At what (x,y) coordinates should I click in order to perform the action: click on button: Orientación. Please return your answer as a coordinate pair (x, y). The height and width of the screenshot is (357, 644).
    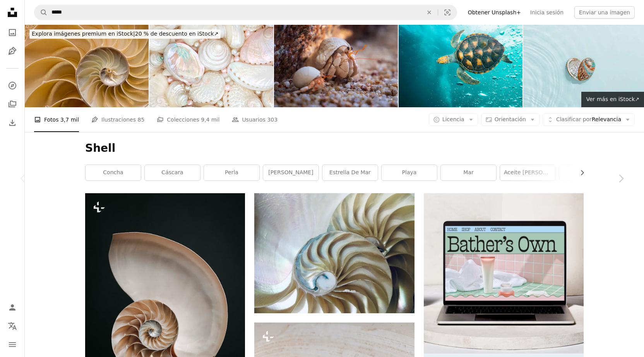
    Looking at the image, I should click on (510, 120).